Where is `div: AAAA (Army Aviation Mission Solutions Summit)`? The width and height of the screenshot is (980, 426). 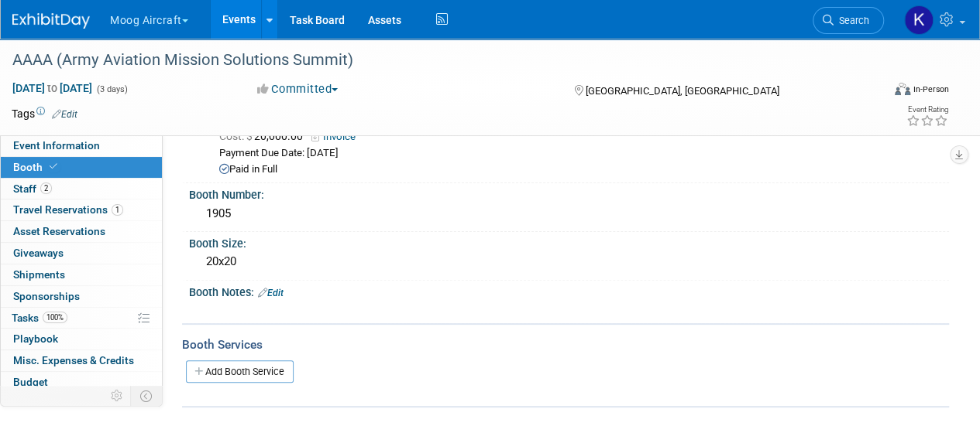 div: AAAA (Army Aviation Mission Solutions Summit) is located at coordinates (437, 60).